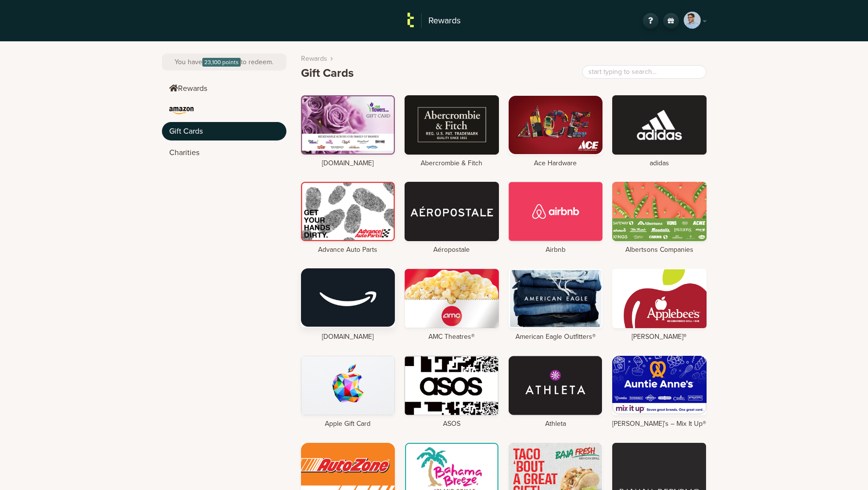 This screenshot has height=490, width=868. What do you see at coordinates (224, 62) in the screenshot?
I see `div: You have to redeem.` at bounding box center [224, 62].